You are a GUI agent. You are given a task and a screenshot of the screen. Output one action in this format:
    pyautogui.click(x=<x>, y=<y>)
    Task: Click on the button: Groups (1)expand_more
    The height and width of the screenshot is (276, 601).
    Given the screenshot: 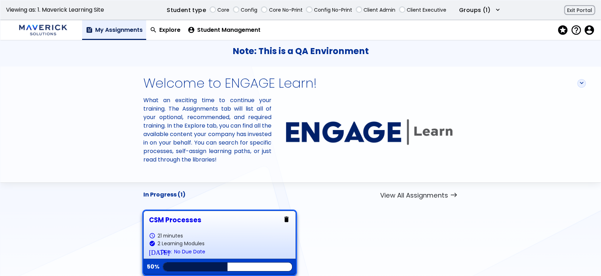 What is the action you would take?
    pyautogui.click(x=480, y=10)
    